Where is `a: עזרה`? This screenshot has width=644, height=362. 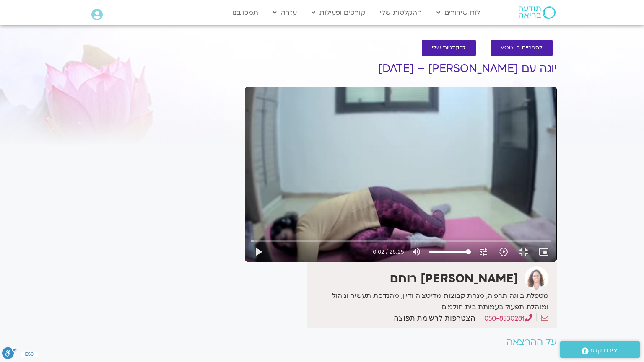 a: עזרה is located at coordinates (285, 12).